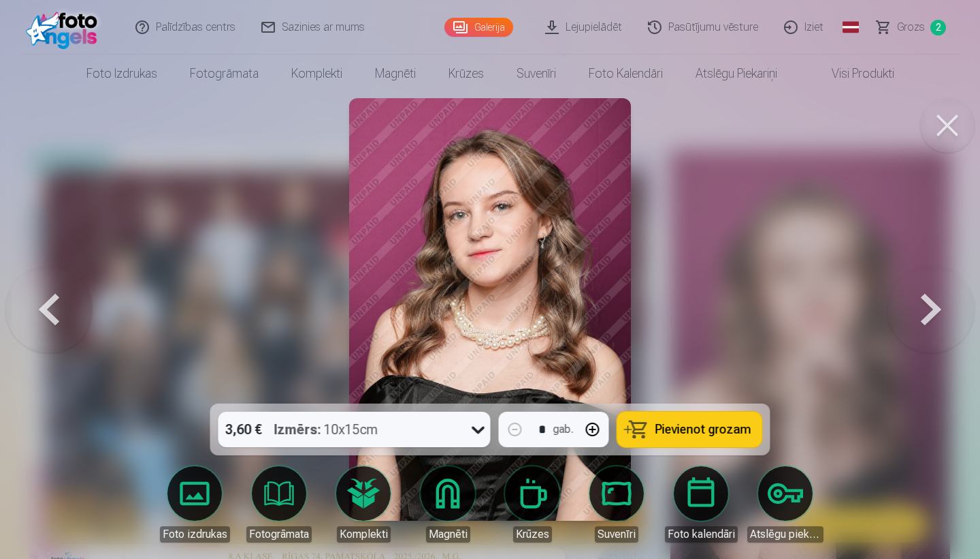 The height and width of the screenshot is (559, 980). What do you see at coordinates (243, 429) in the screenshot?
I see `div: 3,60 €` at bounding box center [243, 429].